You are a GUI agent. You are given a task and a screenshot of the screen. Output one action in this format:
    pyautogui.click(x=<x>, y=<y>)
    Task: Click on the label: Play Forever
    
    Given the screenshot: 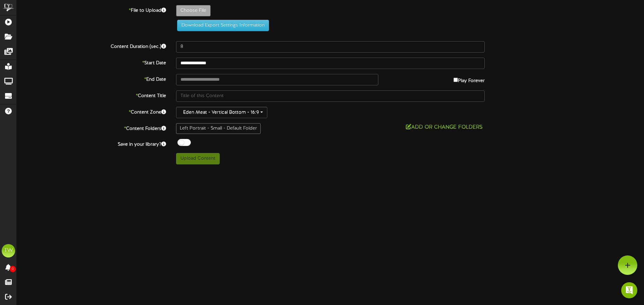 What is the action you would take?
    pyautogui.click(x=469, y=79)
    